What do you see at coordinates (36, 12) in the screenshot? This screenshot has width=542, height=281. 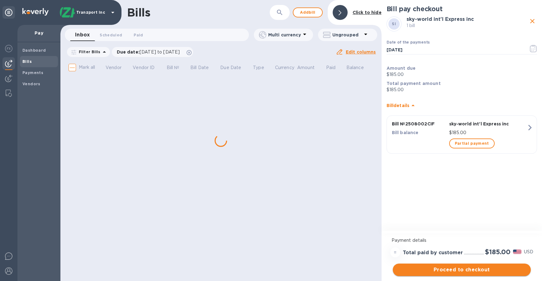 I see `img: Logo` at bounding box center [36, 12].